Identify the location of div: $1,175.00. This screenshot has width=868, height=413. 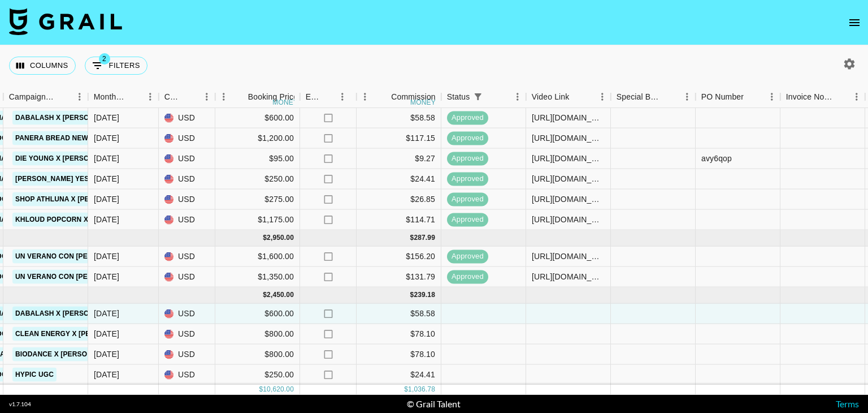
(258, 220).